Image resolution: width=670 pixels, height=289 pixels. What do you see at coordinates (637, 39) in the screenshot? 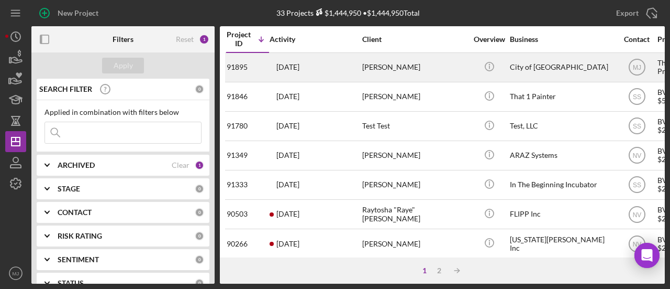
I see `div: Contact` at bounding box center [637, 39].